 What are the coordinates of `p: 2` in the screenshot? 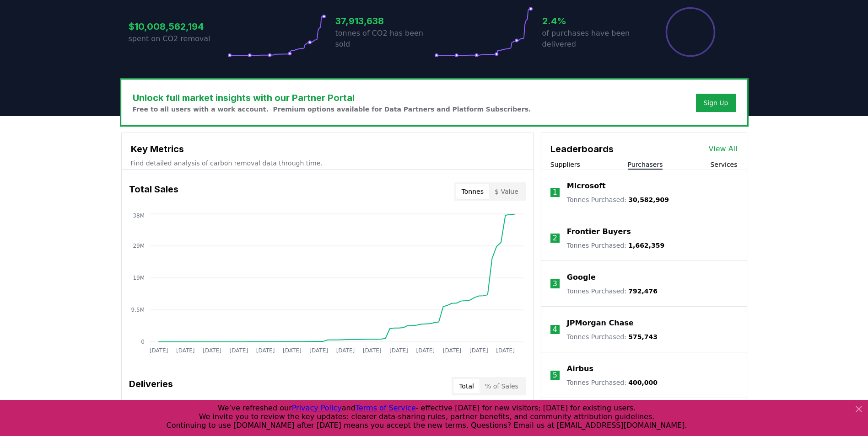 It's located at (555, 238).